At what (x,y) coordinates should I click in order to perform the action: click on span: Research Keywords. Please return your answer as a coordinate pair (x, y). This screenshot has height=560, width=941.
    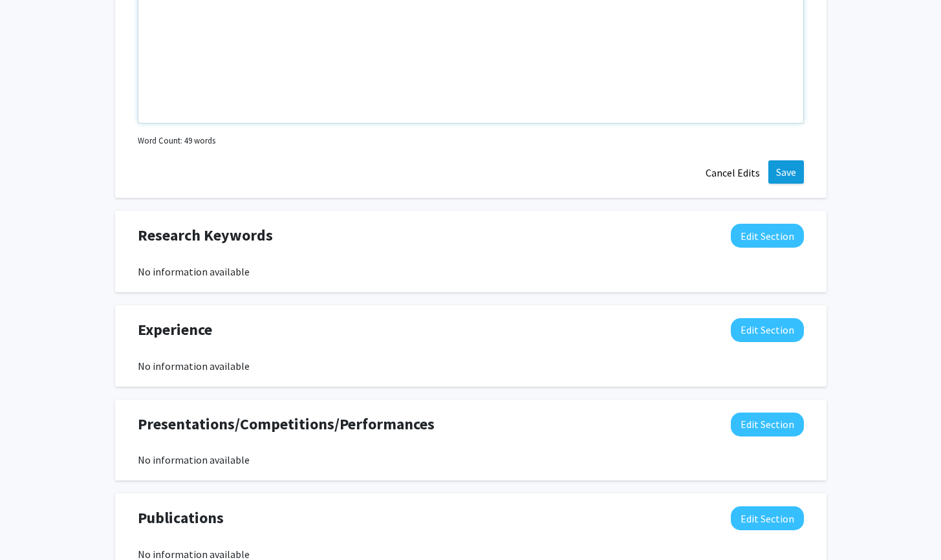
    Looking at the image, I should click on (205, 235).